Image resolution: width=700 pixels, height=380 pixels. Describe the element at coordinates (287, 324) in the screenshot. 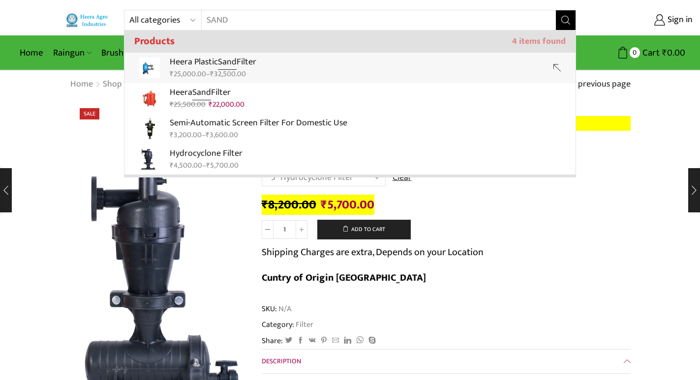

I see `span: Category:` at that location.